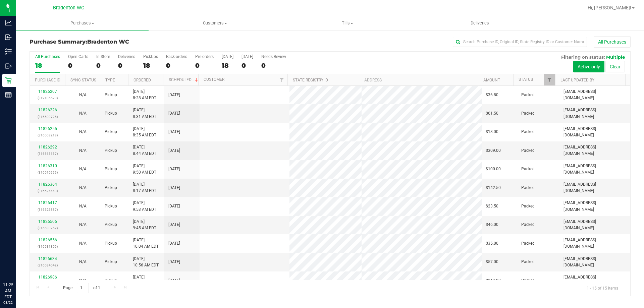  What do you see at coordinates (47, 191) in the screenshot?
I see `p: (316524443)` at bounding box center [47, 191].